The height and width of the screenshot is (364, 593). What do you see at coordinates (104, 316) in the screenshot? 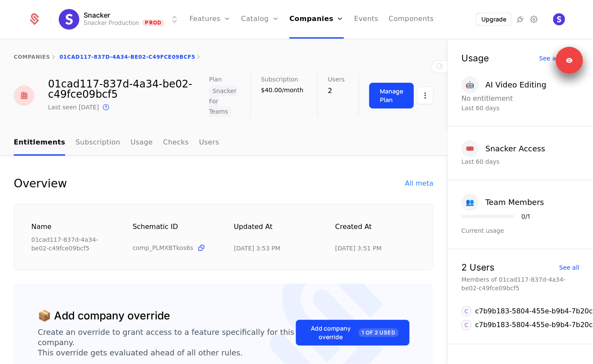
I see `div: 📦 Add company override` at bounding box center [104, 316].